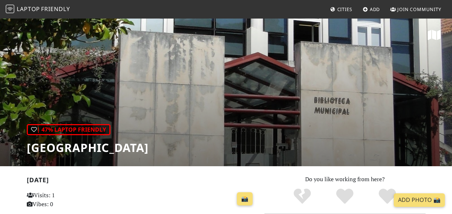 This screenshot has height=214, width=452. I want to click on p: Do you like working from here?, so click(345, 180).